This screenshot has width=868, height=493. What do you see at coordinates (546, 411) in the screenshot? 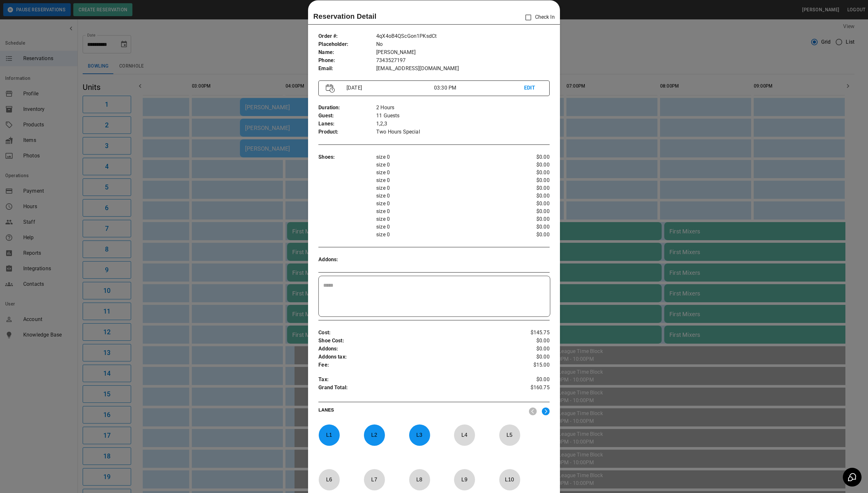
I see `img: right.svg` at bounding box center [546, 411].